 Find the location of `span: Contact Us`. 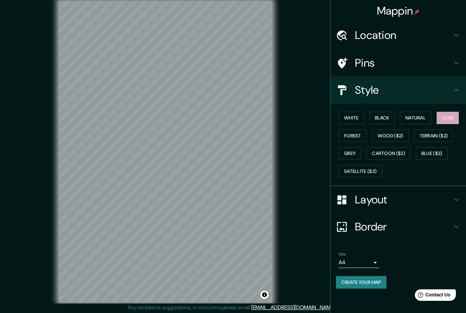

span: Contact Us is located at coordinates (32, 8).